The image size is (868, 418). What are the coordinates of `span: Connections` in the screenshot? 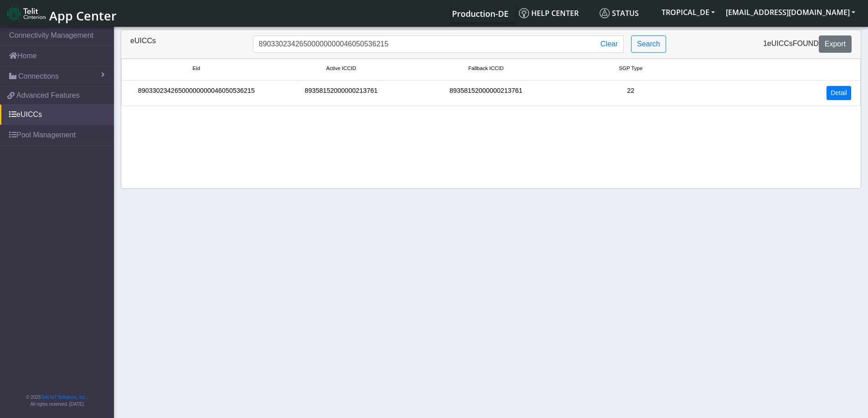 It's located at (38, 76).